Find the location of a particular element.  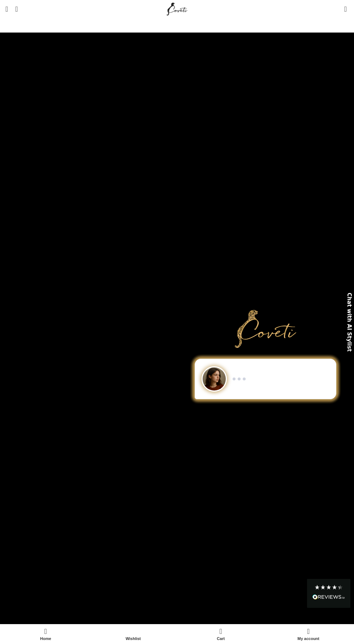

div: My cart is located at coordinates (221, 634).